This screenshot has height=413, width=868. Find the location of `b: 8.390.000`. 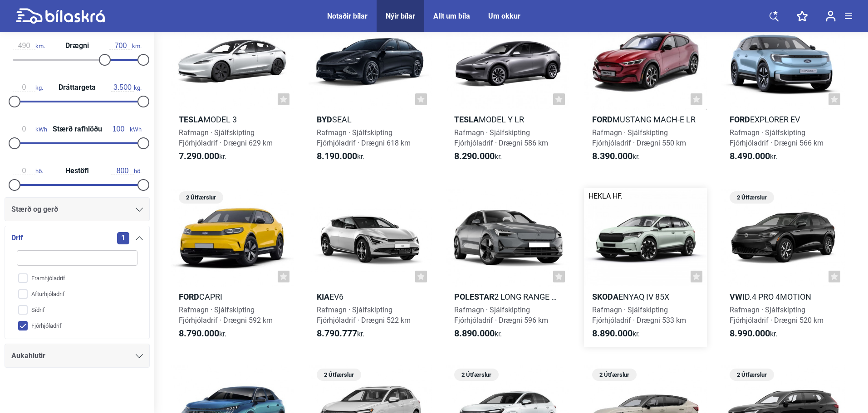

b: 8.390.000 is located at coordinates (612, 156).